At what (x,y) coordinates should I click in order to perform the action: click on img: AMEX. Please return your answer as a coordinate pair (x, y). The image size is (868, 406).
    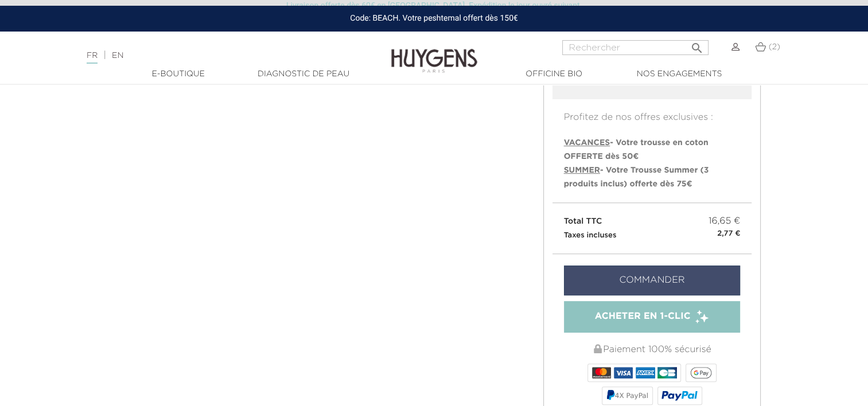
    Looking at the image, I should click on (645, 373).